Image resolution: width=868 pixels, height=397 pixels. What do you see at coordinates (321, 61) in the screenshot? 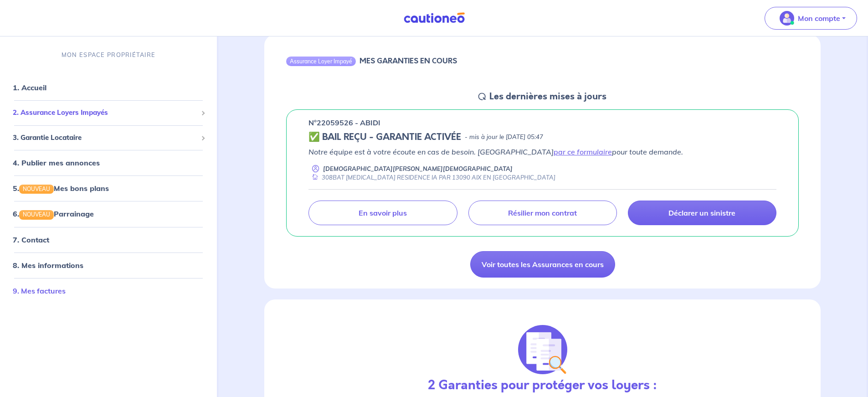
I see `div: Assurance Loyer Impayé` at bounding box center [321, 61].